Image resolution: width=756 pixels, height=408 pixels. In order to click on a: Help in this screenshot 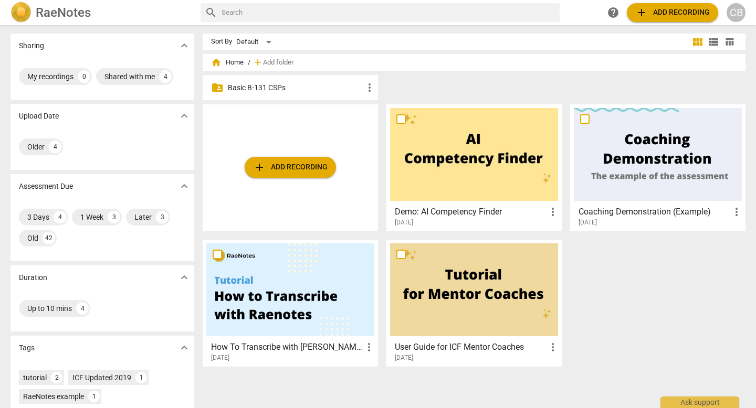, I will do `click(613, 13)`.